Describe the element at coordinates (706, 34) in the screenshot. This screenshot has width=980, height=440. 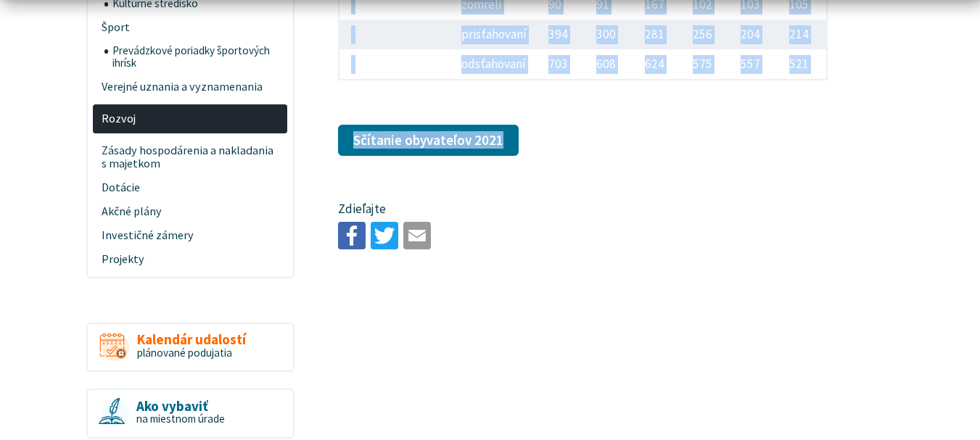
I see `td: 256` at that location.